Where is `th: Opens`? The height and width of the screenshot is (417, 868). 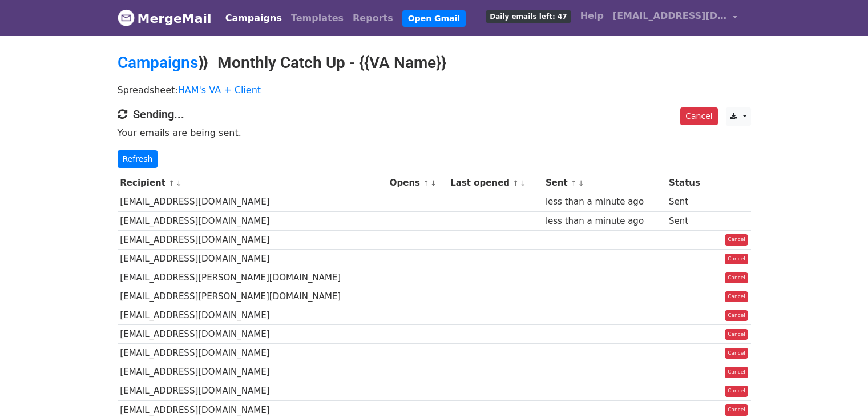 th: Opens is located at coordinates (417, 183).